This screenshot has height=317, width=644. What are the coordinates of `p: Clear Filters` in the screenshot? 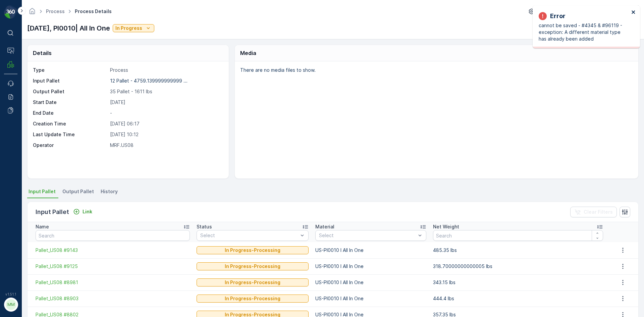 It's located at (598, 212).